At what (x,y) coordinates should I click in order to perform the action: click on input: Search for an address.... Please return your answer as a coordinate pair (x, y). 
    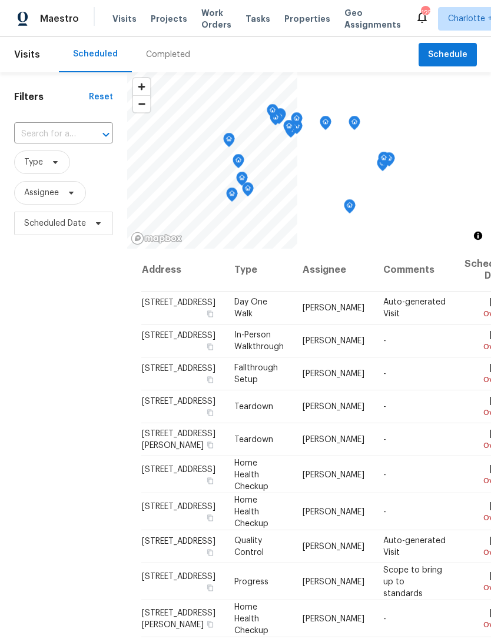
    Looking at the image, I should click on (47, 134).